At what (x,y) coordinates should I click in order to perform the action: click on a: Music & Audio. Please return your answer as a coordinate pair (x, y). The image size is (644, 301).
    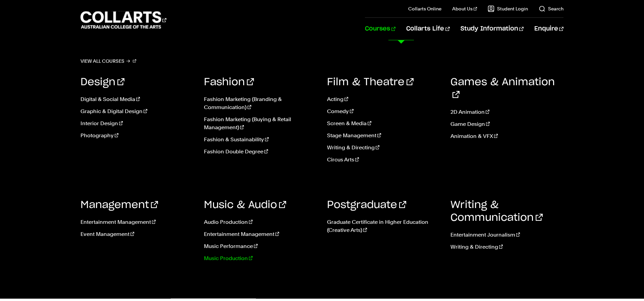
    Looking at the image, I should click on (245, 205).